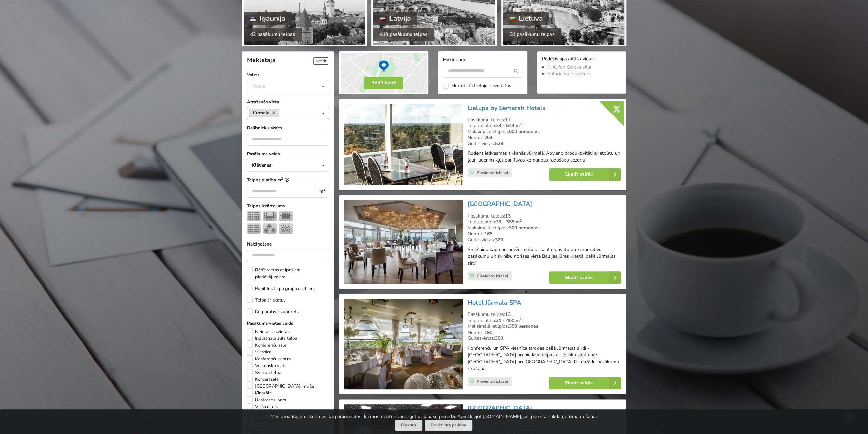  I want to click on label: Pasākuma veids, so click(287, 154).